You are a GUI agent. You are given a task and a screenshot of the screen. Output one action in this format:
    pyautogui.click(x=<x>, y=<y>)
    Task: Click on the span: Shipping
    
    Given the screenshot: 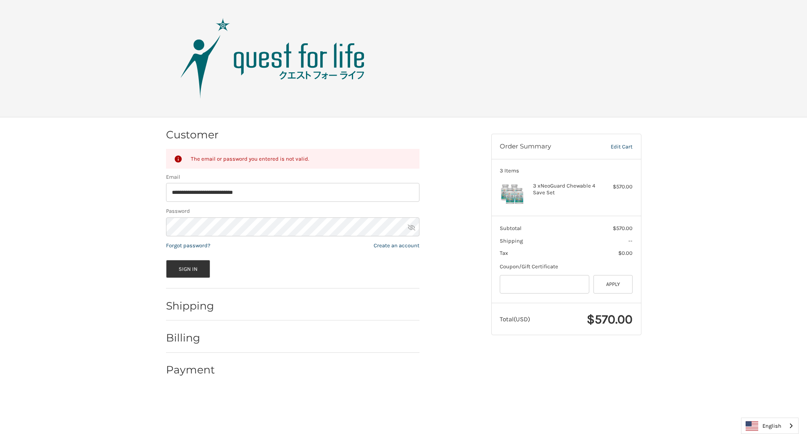 What is the action you would take?
    pyautogui.click(x=511, y=240)
    